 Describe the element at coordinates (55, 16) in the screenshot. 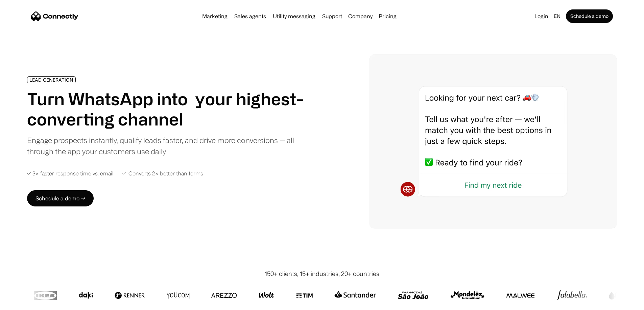

I see `a: home` at that location.